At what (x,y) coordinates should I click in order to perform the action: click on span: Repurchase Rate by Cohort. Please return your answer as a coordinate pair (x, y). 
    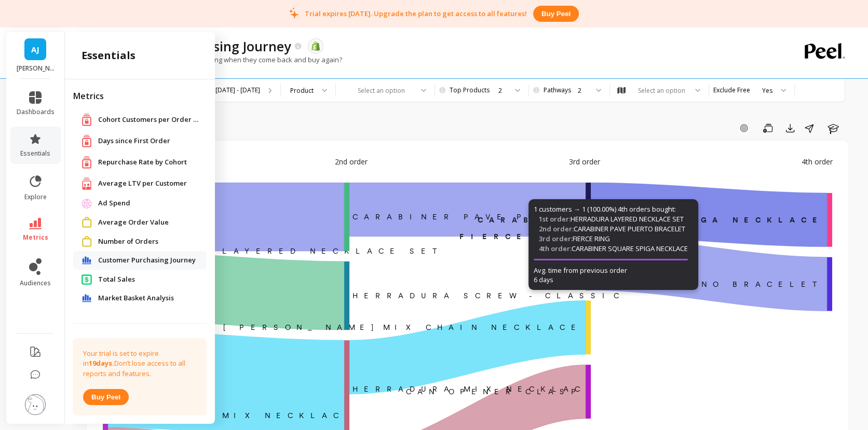
    Looking at the image, I should click on (143, 163).